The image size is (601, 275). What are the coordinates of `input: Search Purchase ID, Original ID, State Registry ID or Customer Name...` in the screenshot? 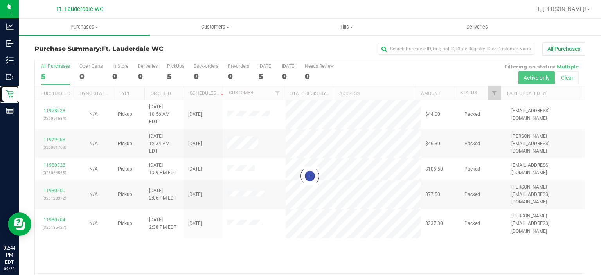 It's located at (456, 49).